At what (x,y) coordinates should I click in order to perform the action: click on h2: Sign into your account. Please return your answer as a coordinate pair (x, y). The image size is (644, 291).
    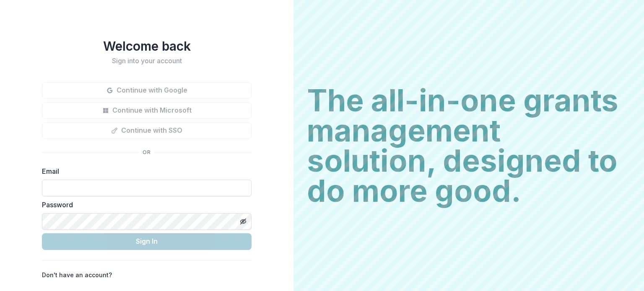
    Looking at the image, I should click on (147, 61).